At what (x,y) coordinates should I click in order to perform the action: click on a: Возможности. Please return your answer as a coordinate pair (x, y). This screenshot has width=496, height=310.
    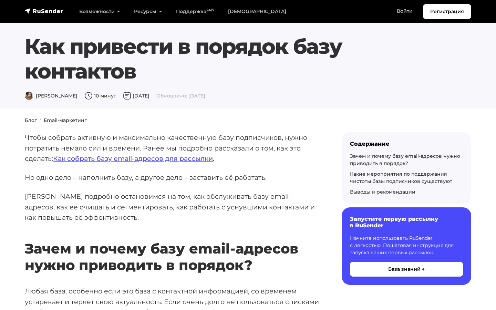
    Looking at the image, I should click on (99, 11).